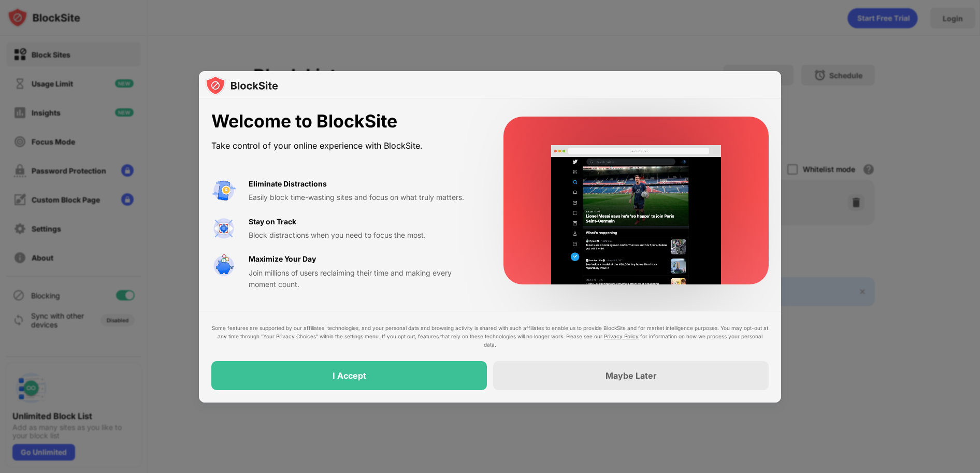 This screenshot has width=980, height=473. Describe the element at coordinates (224, 229) in the screenshot. I see `img: value-focus.svg` at that location.